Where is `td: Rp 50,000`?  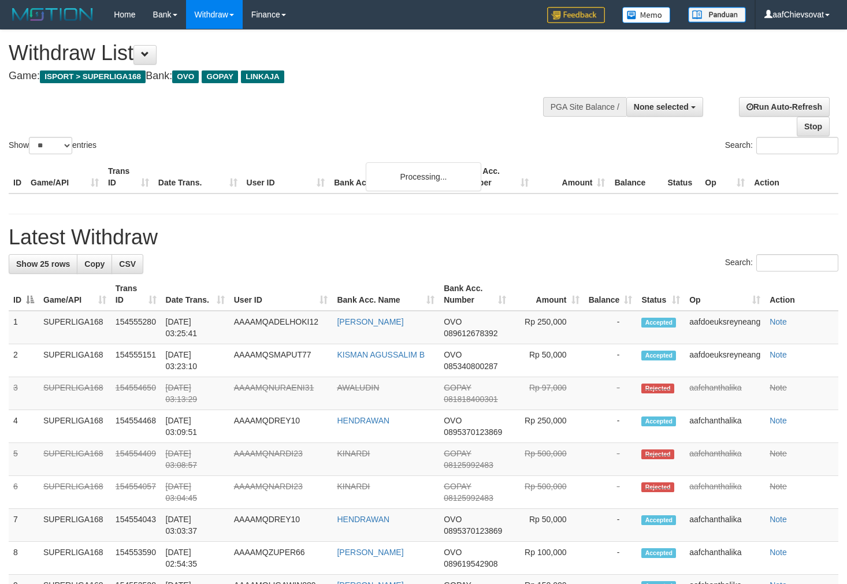
td: Rp 50,000 is located at coordinates (547, 525).